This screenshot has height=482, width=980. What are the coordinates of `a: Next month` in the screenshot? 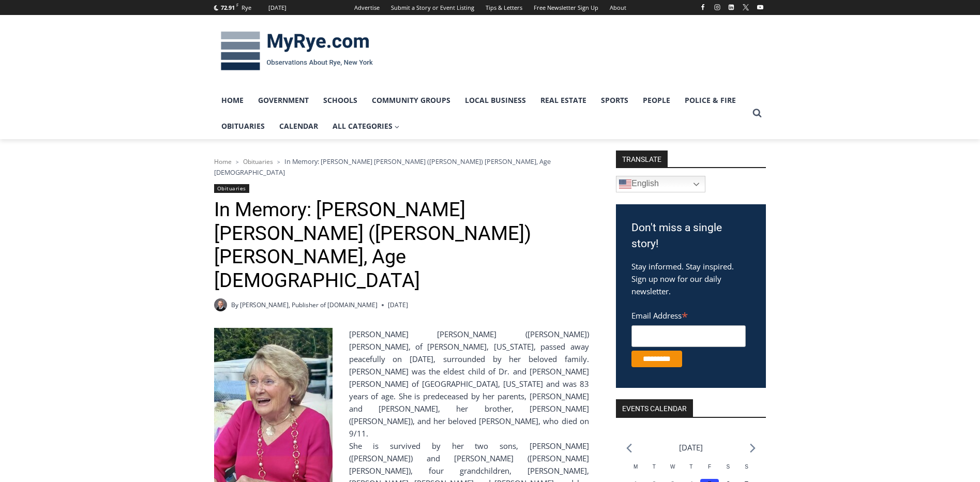 It's located at (752, 448).